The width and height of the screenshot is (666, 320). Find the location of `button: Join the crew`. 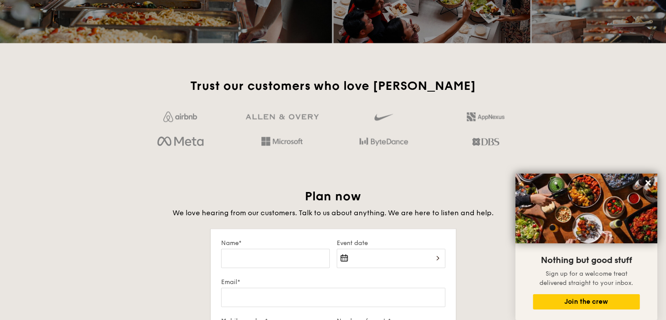

button: Join the crew is located at coordinates (587, 301).